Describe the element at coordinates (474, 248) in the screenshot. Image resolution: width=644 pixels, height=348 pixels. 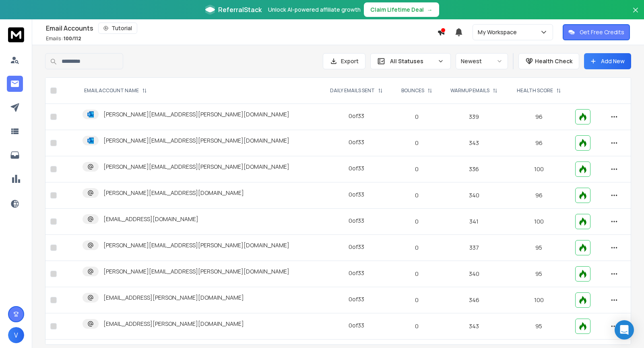
I see `td: 337` at that location.